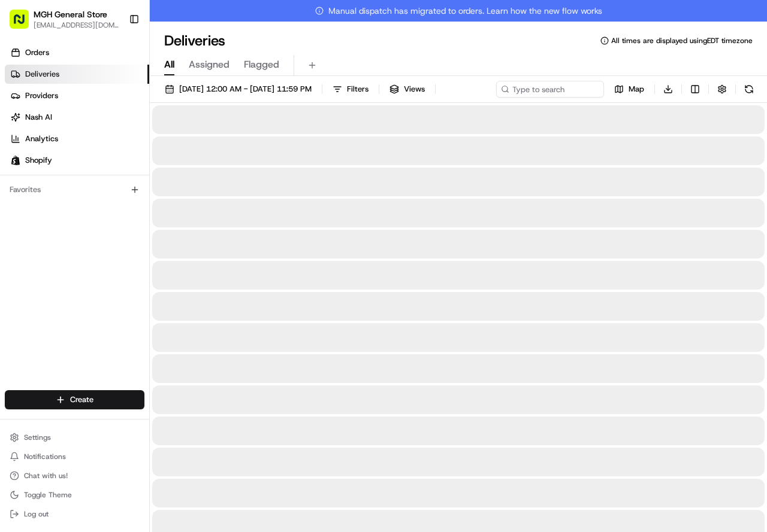 The image size is (767, 532). I want to click on span: Settings, so click(38, 438).